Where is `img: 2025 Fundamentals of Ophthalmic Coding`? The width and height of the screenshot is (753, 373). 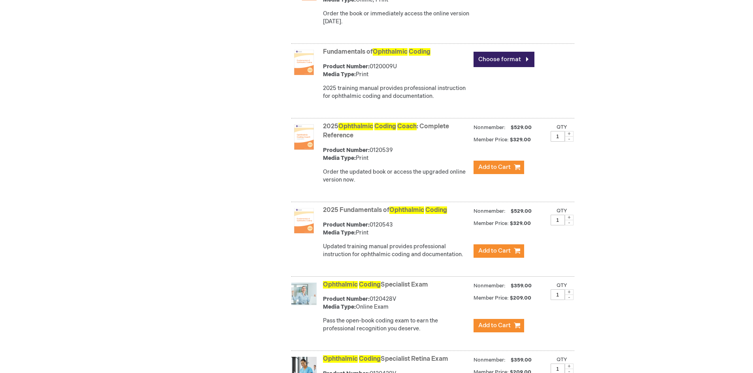
img: 2025 Fundamentals of Ophthalmic Coding is located at coordinates (304, 221).